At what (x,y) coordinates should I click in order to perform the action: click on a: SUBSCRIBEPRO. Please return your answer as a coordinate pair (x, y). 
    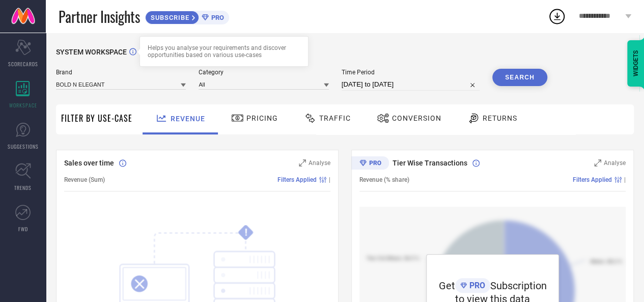
    Looking at the image, I should click on (187, 16).